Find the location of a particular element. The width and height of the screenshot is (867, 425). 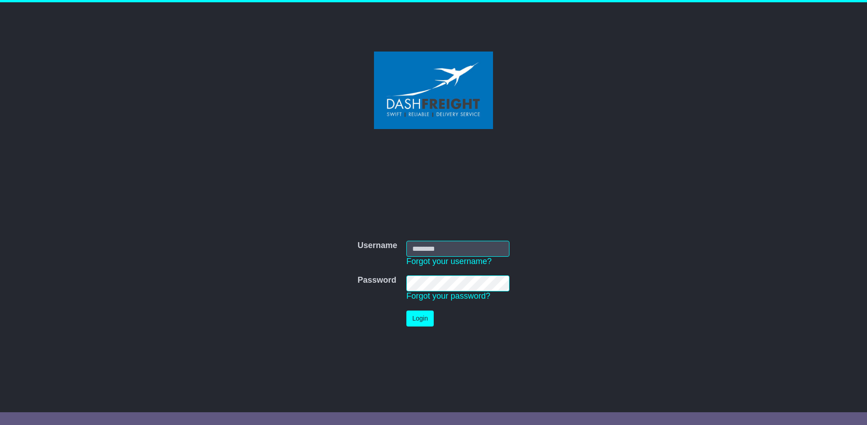

label: Username is located at coordinates (377, 246).